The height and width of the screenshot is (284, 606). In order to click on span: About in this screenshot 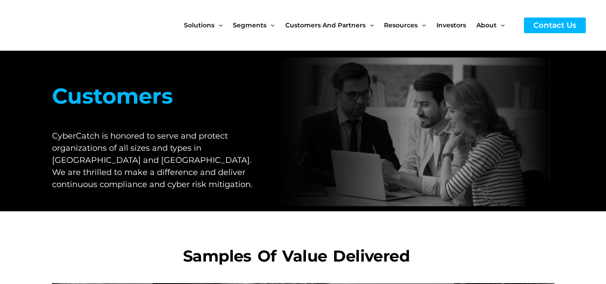, I will do `click(487, 25)`.